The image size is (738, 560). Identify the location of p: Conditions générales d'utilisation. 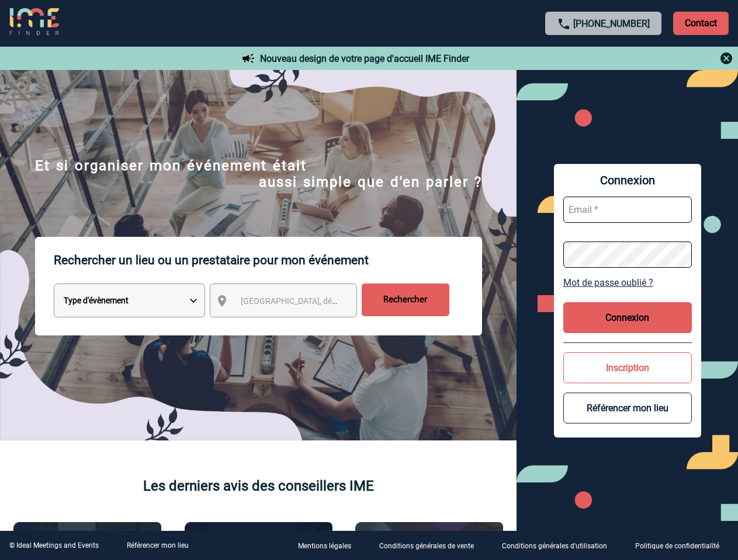
(555, 547).